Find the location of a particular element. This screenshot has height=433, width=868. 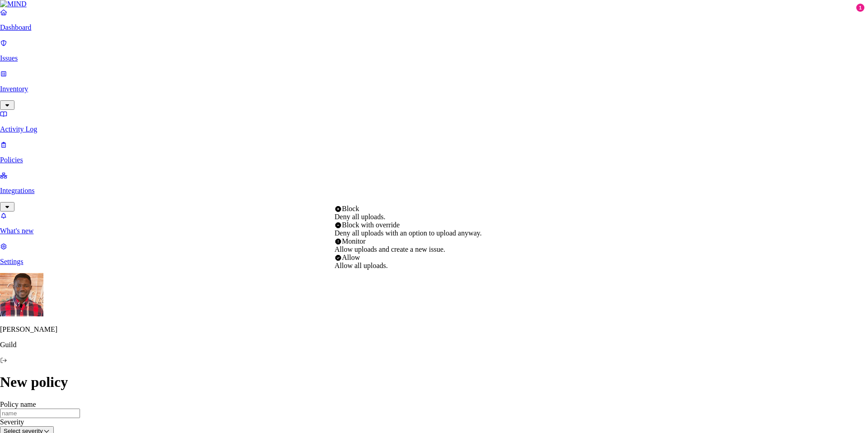

span: Monitor is located at coordinates (354, 241).